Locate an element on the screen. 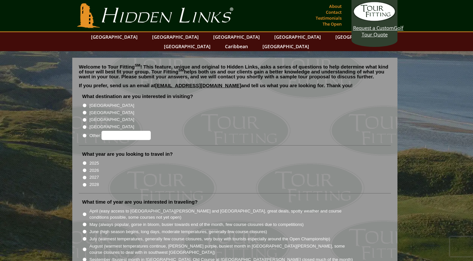 The width and height of the screenshot is (473, 261). label: May (always popular, gorse in bloom, busier towards end of the month, few course closures due to ... is located at coordinates (196, 225).